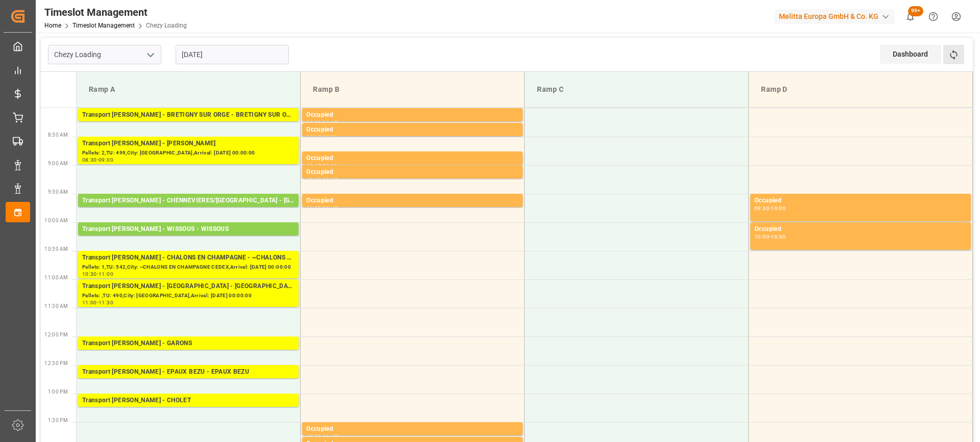  I want to click on span: 11:30 AM, so click(56, 306).